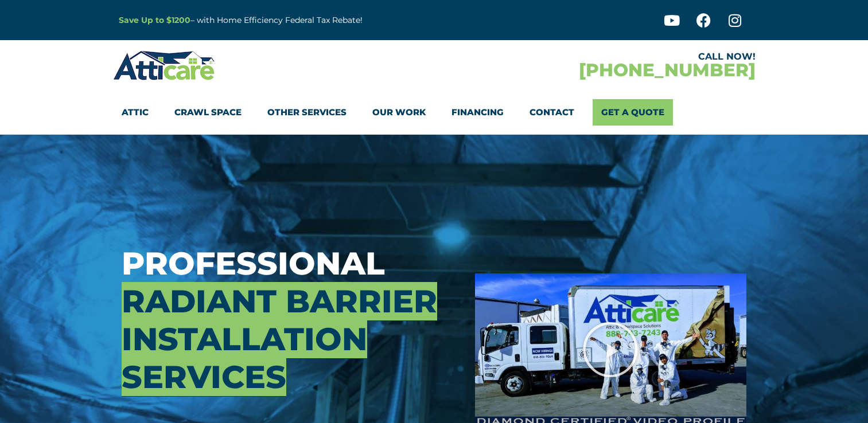 The height and width of the screenshot is (423, 868). I want to click on a: Our Work, so click(398, 113).